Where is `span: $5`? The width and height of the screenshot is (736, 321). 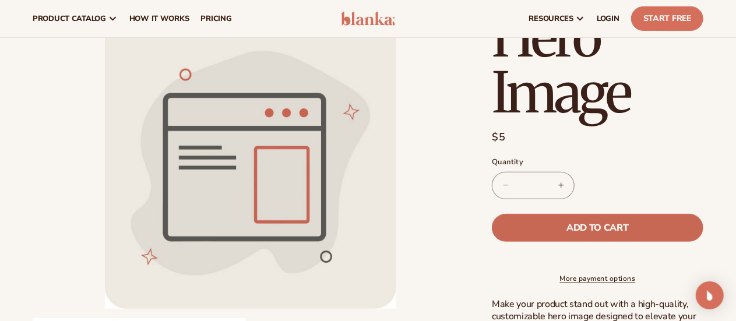
span: $5 is located at coordinates (499, 137).